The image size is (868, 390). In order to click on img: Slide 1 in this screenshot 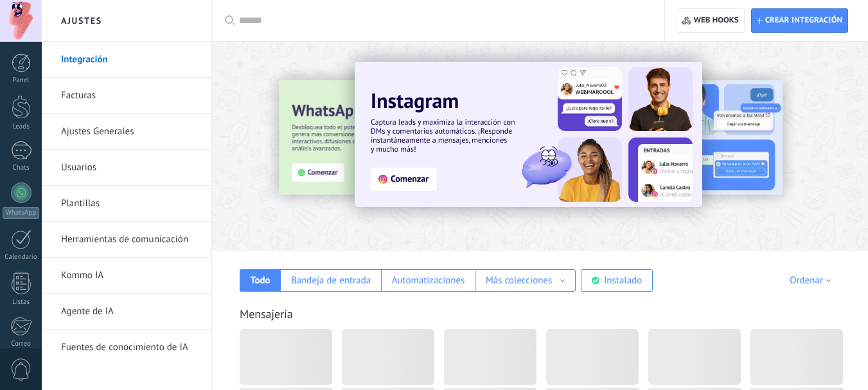, I will do `click(529, 135)`.